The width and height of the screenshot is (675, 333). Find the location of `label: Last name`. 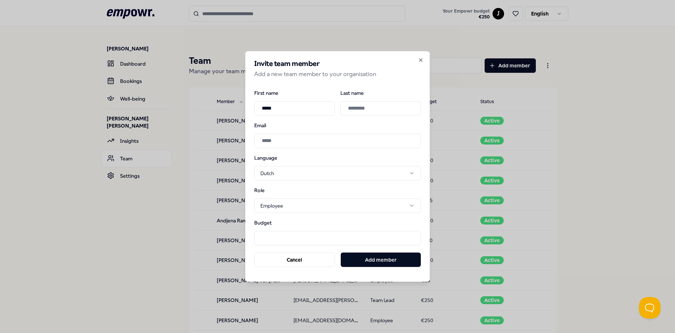

label: Last name is located at coordinates (381, 93).